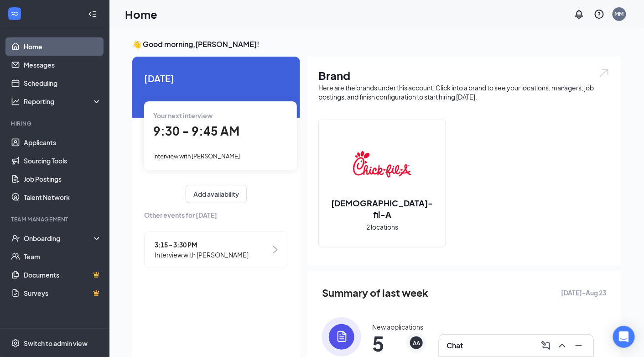 This screenshot has width=644, height=357. What do you see at coordinates (62, 197) in the screenshot?
I see `a: Talent Network` at bounding box center [62, 197].